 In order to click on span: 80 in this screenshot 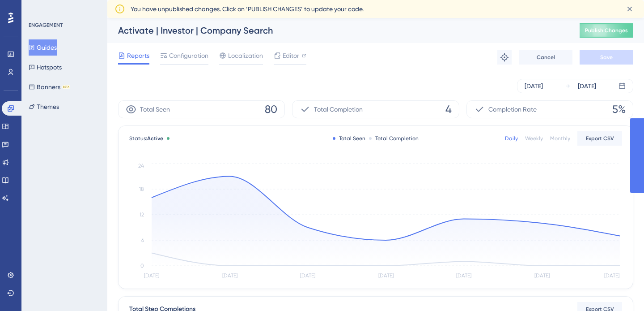, I will do `click(271, 109)`.